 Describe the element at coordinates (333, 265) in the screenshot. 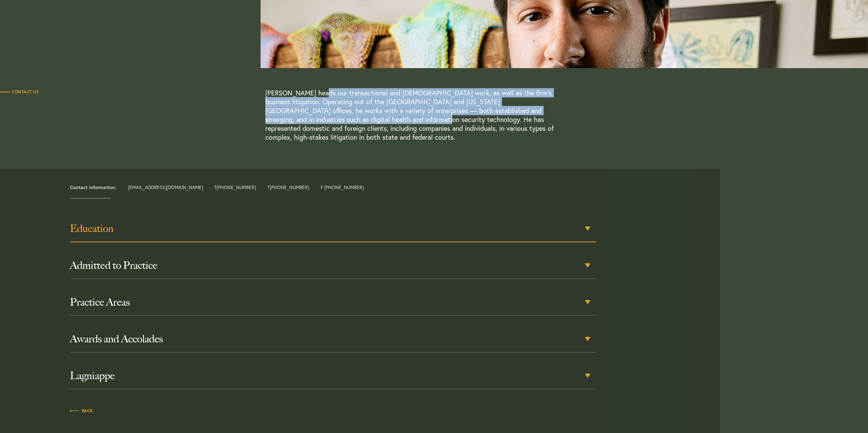

I see `h3: Admitted to Practice` at that location.